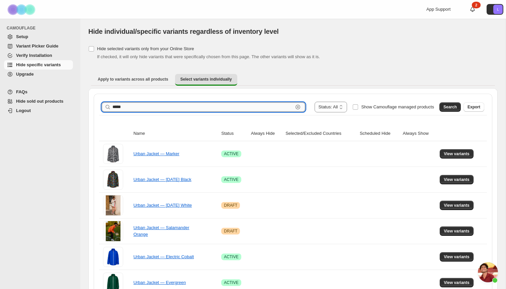 Image resolution: width=506 pixels, height=289 pixels. What do you see at coordinates (133, 79) in the screenshot?
I see `button: Apply to variants across all products` at bounding box center [133, 79].